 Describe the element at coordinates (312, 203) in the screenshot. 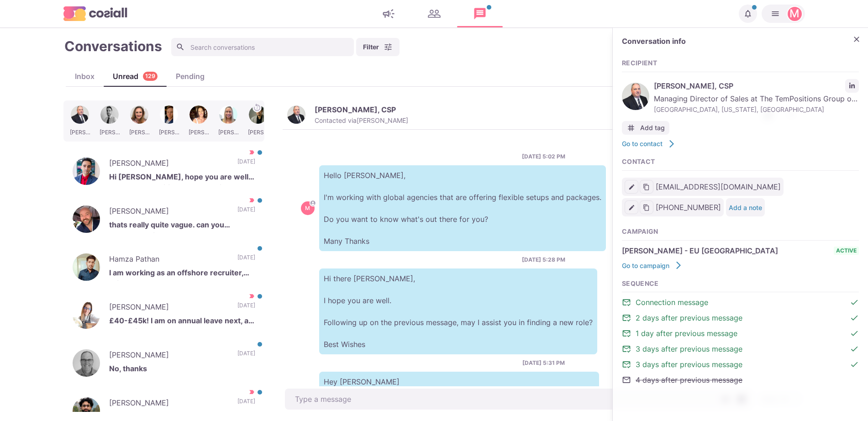

I see `svg: avatar` at that location.